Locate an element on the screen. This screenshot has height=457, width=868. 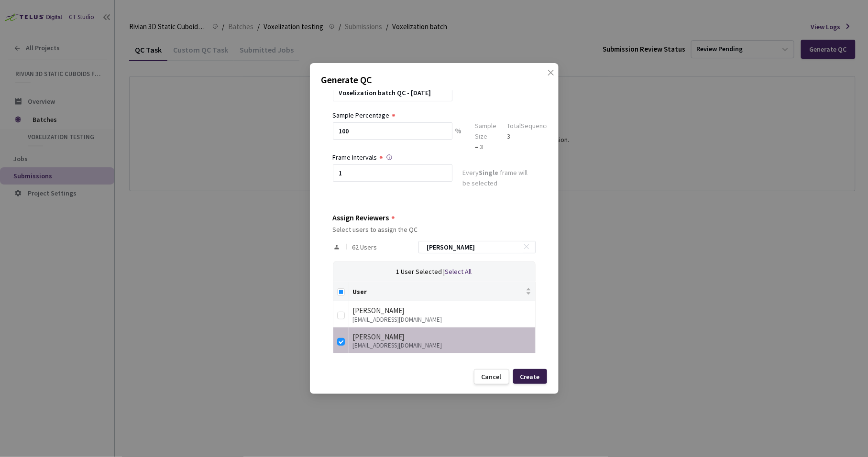
div: Every frame will be selected is located at coordinates (500, 179).